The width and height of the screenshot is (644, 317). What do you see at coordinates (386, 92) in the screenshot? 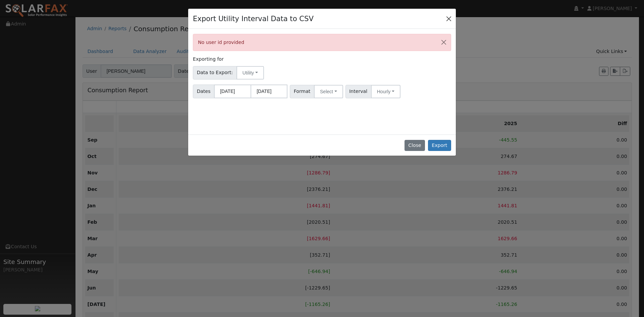
I see `button: Hourly` at bounding box center [386, 92].